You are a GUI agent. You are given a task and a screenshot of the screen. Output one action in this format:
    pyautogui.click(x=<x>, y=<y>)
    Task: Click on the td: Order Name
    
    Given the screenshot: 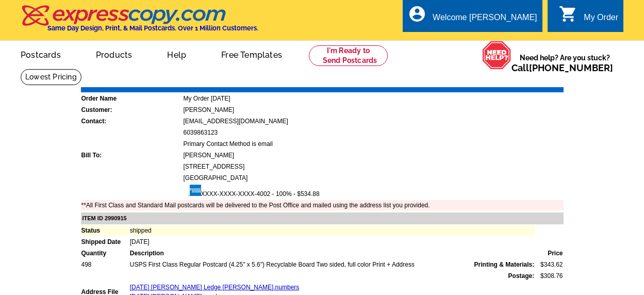 What is the action you would take?
    pyautogui.click(x=131, y=99)
    